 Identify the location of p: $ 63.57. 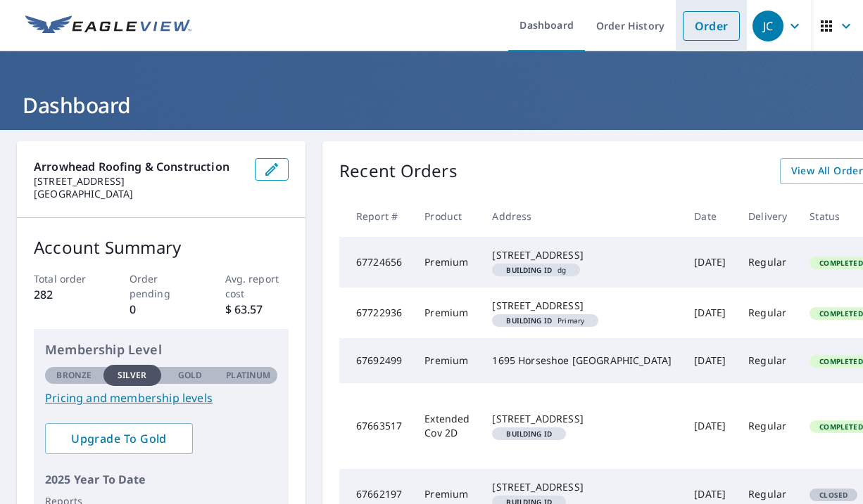
(257, 309).